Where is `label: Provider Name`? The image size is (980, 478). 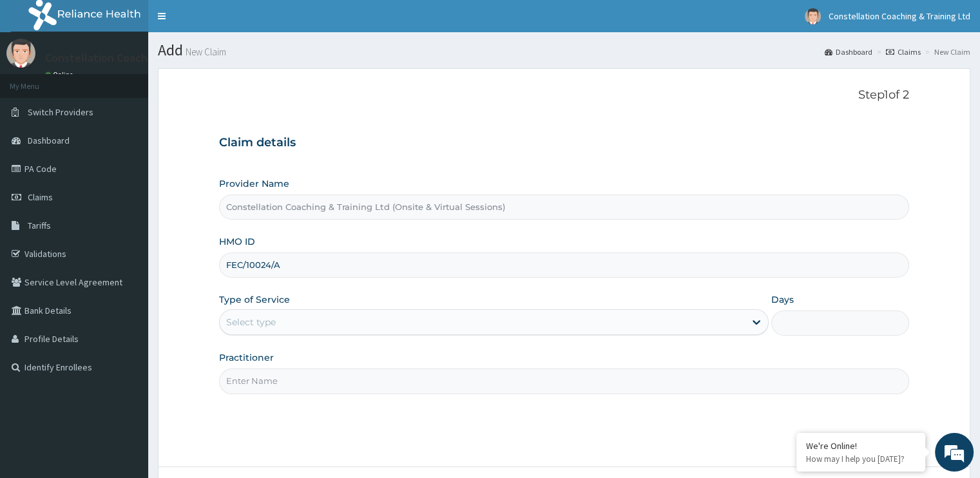 label: Provider Name is located at coordinates (254, 184).